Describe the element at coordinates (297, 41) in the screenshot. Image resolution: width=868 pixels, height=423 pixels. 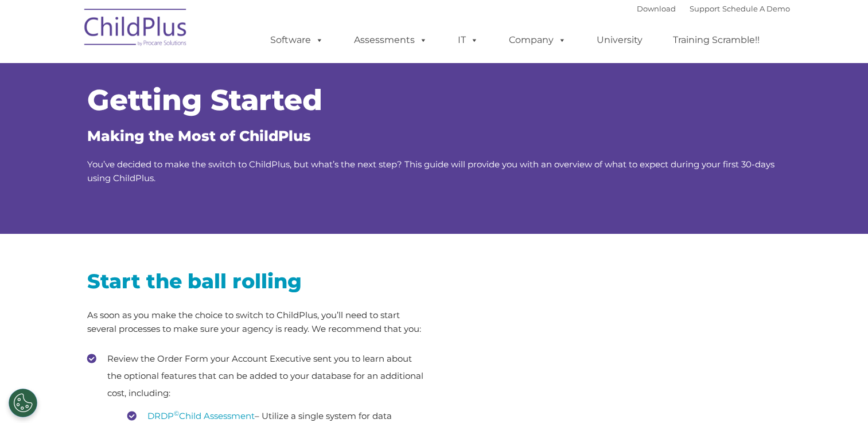
I see `a: Software` at that location.